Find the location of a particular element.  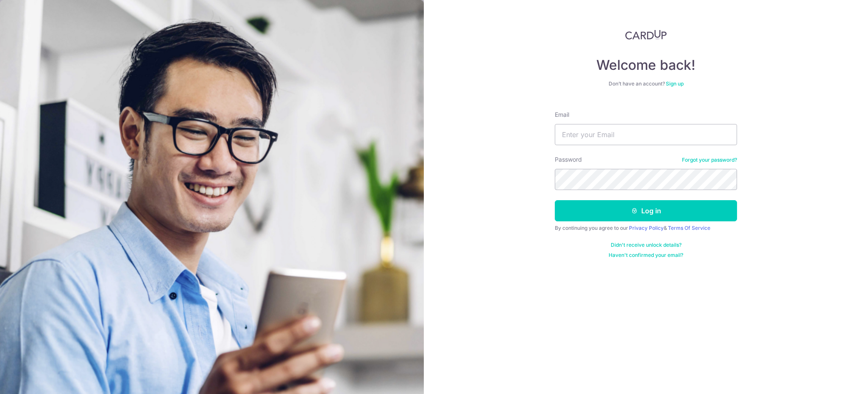

a: Privacy Policy is located at coordinates (646, 228).